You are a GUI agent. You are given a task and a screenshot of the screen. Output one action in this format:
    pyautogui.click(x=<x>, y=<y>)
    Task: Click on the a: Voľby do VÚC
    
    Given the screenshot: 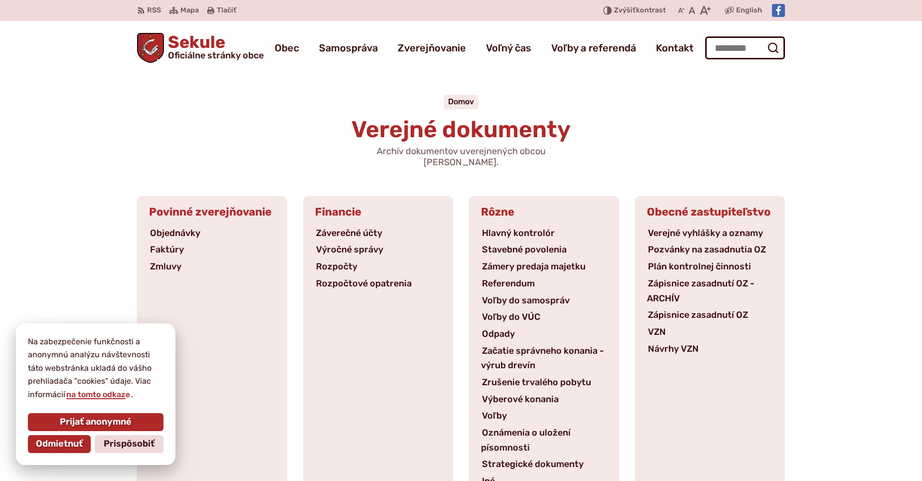 What is the action you would take?
    pyautogui.click(x=511, y=317)
    